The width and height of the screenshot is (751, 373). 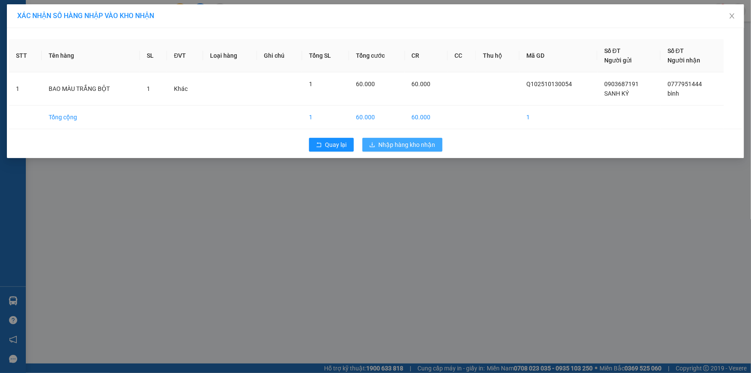 I want to click on th: Thu hộ, so click(x=498, y=56).